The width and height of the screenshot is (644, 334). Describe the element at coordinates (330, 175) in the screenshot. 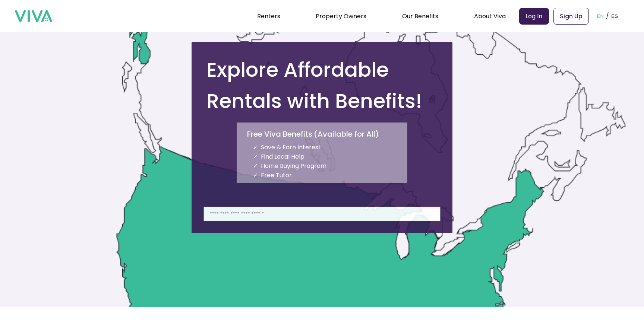

I see `li: Free Tutor` at that location.